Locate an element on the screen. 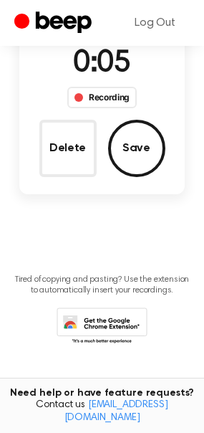  a: Beep is located at coordinates (54, 23).